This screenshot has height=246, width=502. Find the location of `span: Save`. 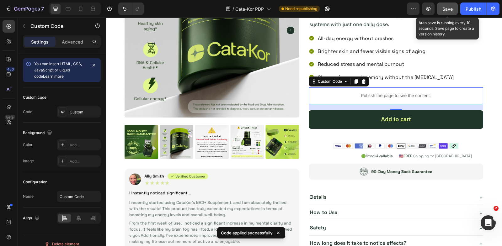

span: Save is located at coordinates (447, 9).